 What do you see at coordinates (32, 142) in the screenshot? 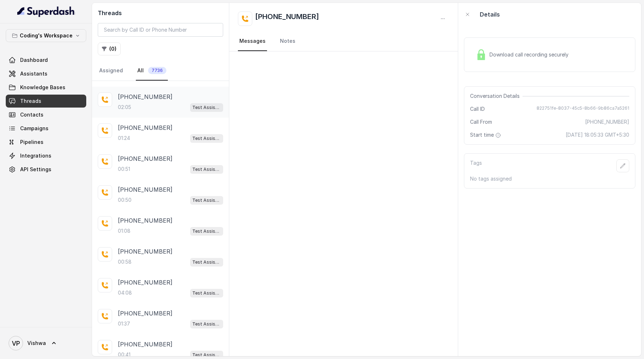
I see `span: Pipelines` at bounding box center [32, 142].